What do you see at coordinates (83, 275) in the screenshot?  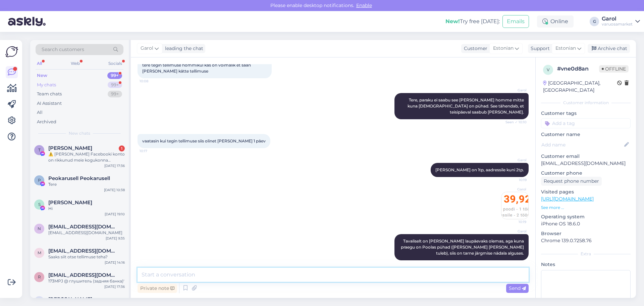 I see `span: roadangelltd11@gmail.com` at bounding box center [83, 275].